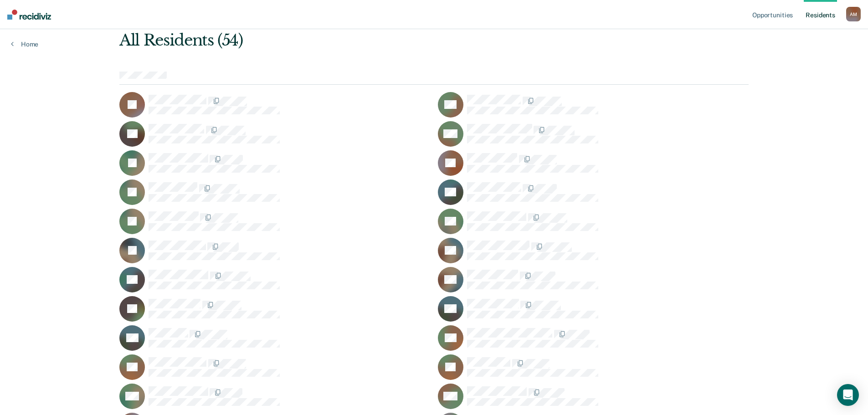 This screenshot has width=868, height=415. What do you see at coordinates (24, 44) in the screenshot?
I see `a: Home` at bounding box center [24, 44].